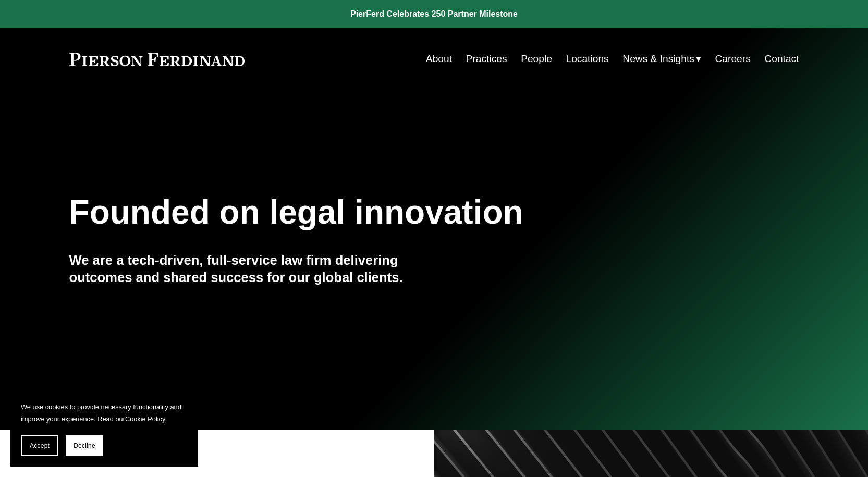 The width and height of the screenshot is (868, 477). What do you see at coordinates (40, 446) in the screenshot?
I see `span: Accept` at bounding box center [40, 446].